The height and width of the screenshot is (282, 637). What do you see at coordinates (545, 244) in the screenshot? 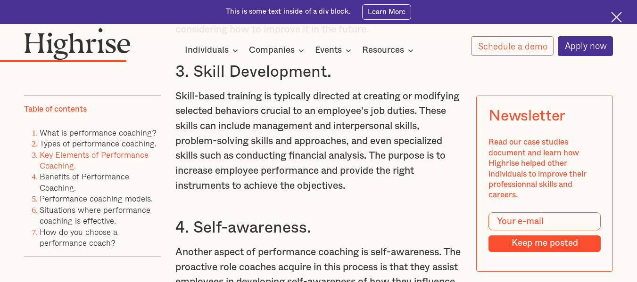
I see `input: Keep me posted` at bounding box center [545, 244].